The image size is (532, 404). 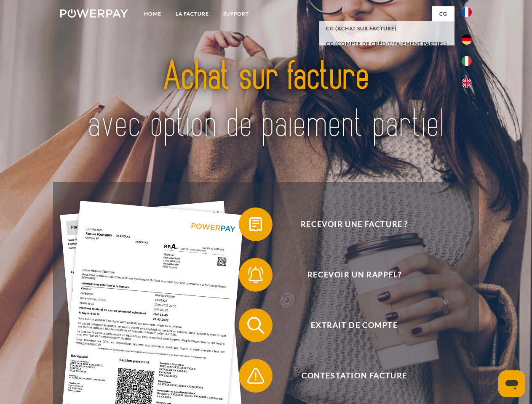 What do you see at coordinates (348, 275) in the screenshot?
I see `button: Recevoir un rappel?` at bounding box center [348, 275].